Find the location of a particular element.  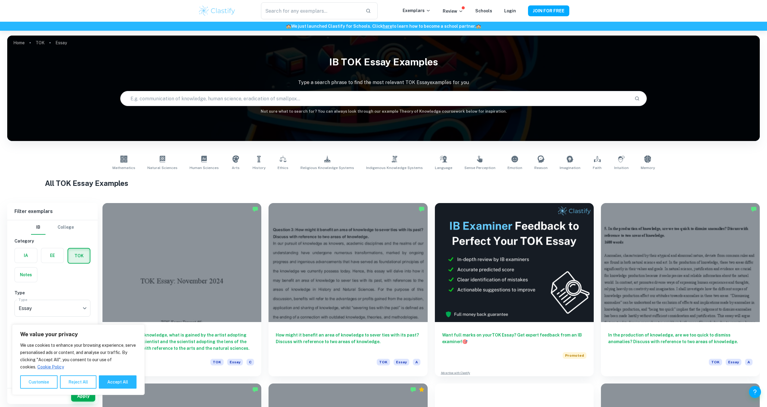

div: Filter type choice is located at coordinates (52, 227).